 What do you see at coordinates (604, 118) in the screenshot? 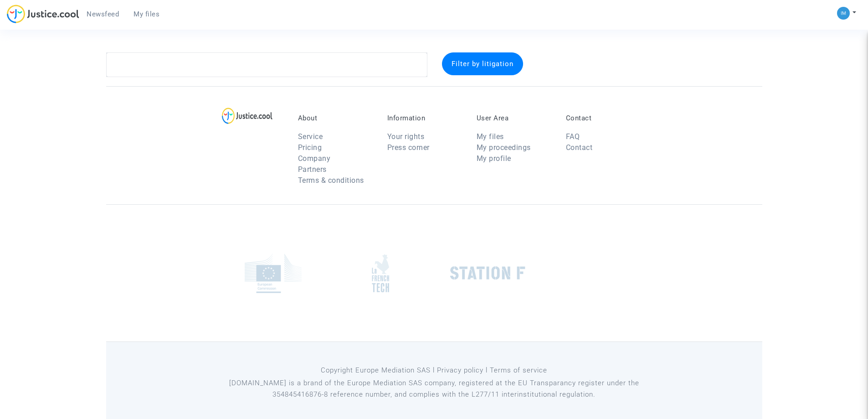
I see `p: Contact` at bounding box center [604, 118].